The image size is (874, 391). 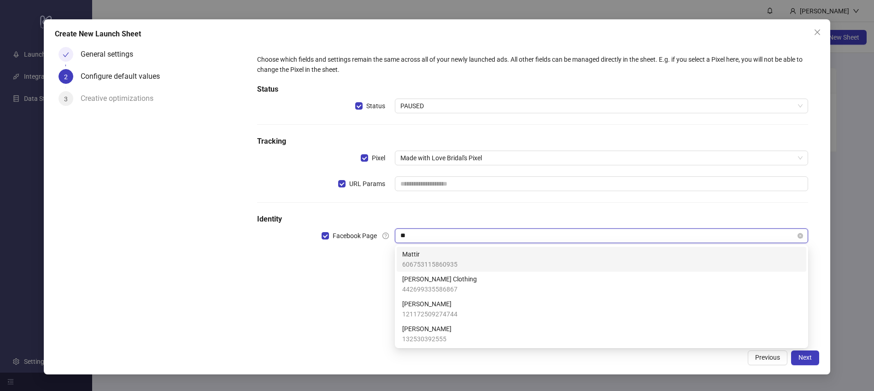 I want to click on span: Next, so click(x=805, y=358).